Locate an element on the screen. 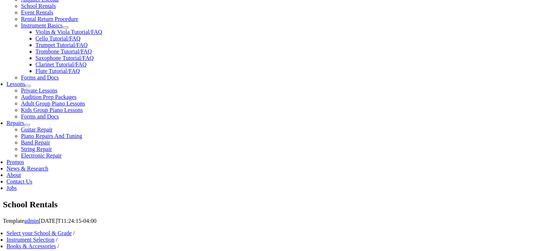 Image resolution: width=550 pixels, height=251 pixels. span: Guitar Repair is located at coordinates (37, 129).